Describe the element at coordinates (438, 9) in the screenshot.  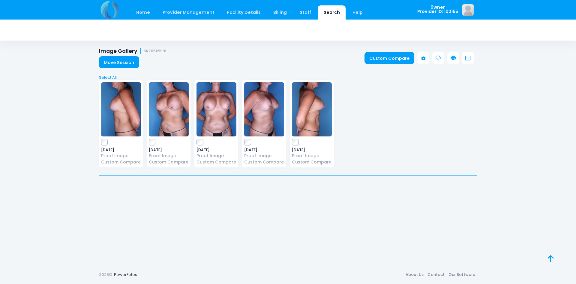
I see `span: 0wner Provider ID: 102155` at that location.